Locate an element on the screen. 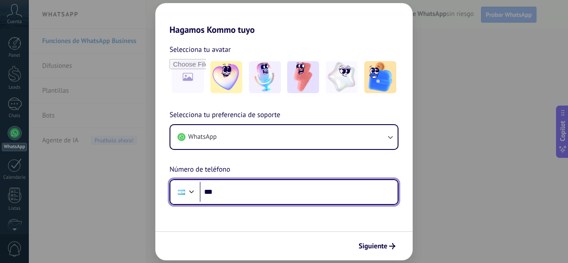  span: Selecciona tu avatar is located at coordinates (200, 50).